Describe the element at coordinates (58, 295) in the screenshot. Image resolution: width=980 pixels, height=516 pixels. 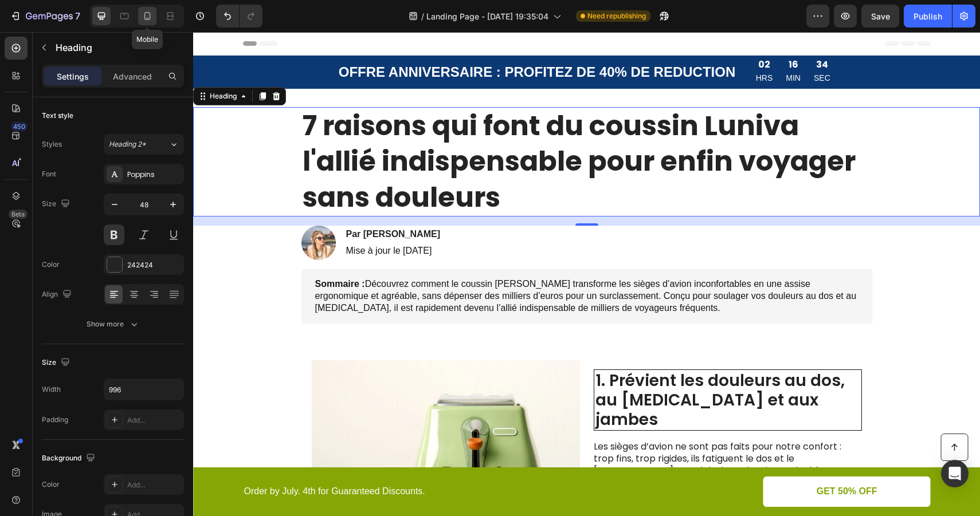
I see `div: Align` at that location.